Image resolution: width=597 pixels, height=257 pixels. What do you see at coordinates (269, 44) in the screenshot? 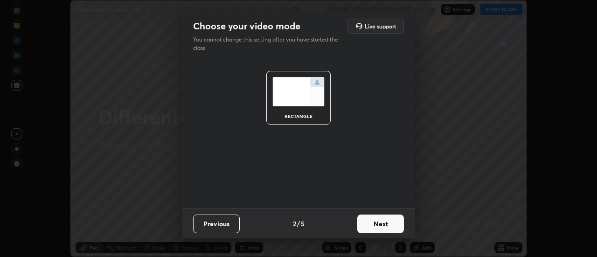
I see `p: You cannot change this setting after you have started the class` at bounding box center [269, 44].